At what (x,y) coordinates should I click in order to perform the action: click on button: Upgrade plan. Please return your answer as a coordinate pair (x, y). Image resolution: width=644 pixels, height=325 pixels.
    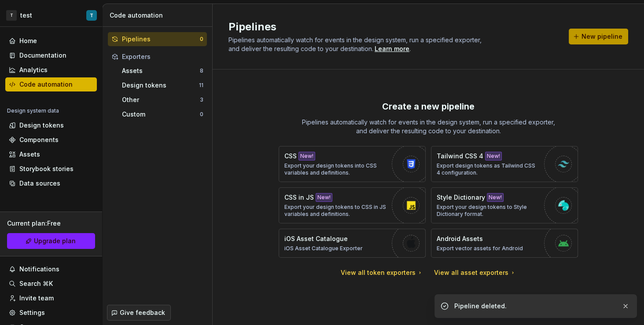
    Looking at the image, I should click on (51, 241).